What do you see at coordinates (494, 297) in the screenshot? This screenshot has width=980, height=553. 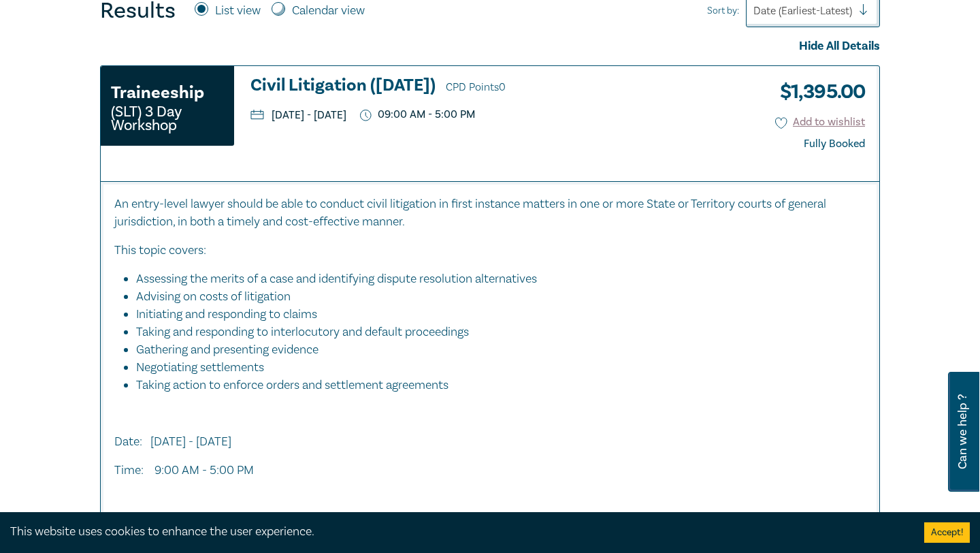 I see `li: Advising on costs of litigation` at bounding box center [494, 297].